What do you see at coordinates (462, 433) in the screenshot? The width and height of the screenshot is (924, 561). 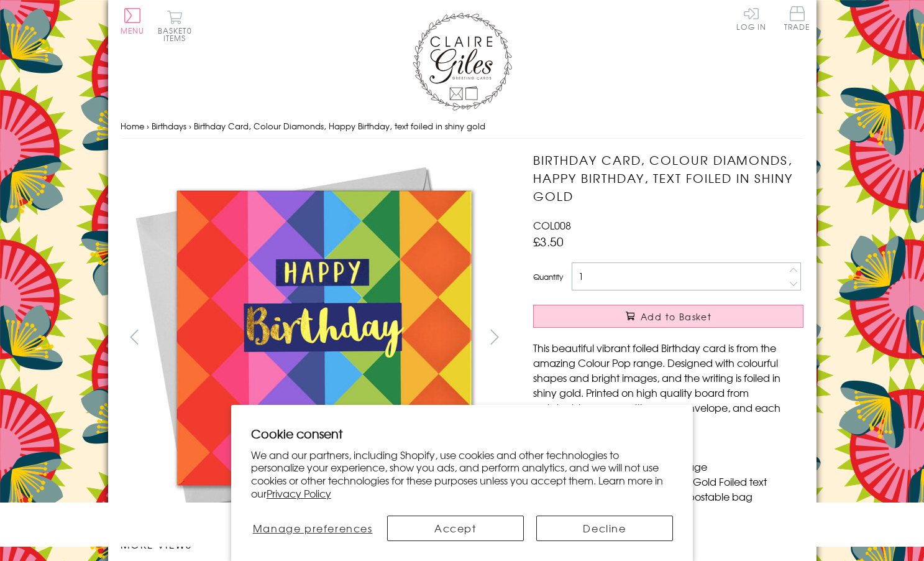 I see `h2: Cookie consent` at bounding box center [462, 433].